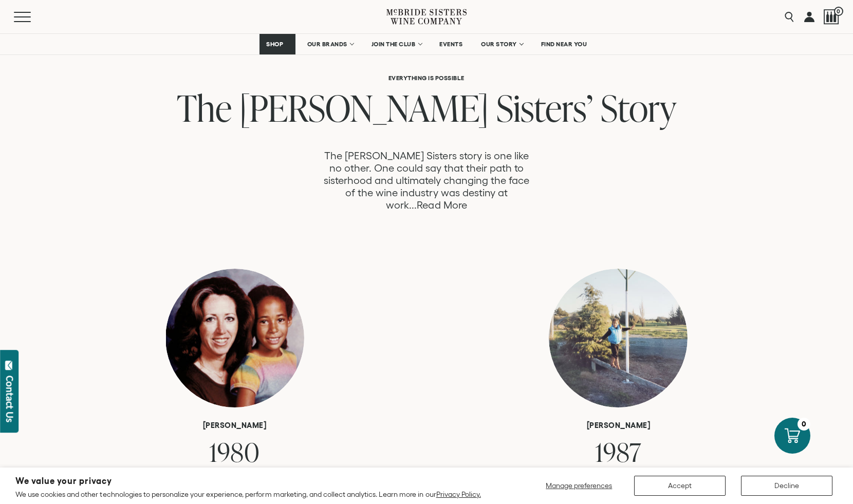 Image resolution: width=853 pixels, height=504 pixels. I want to click on div: 0, so click(804, 424).